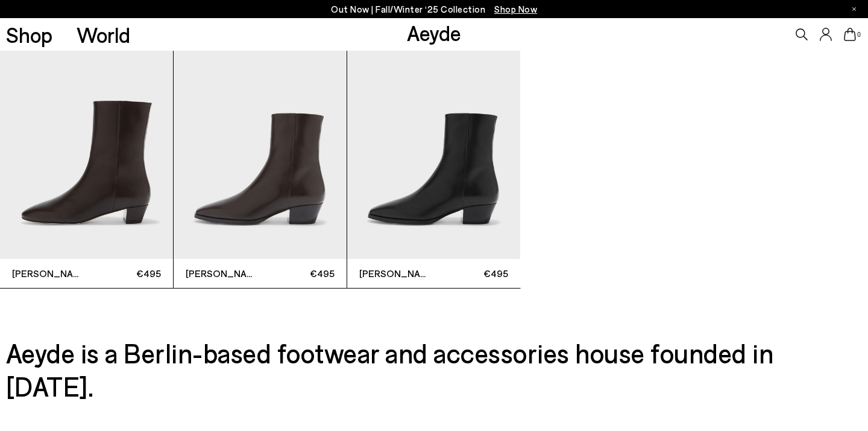 This screenshot has width=868, height=431. I want to click on a: Aeyde, so click(434, 33).